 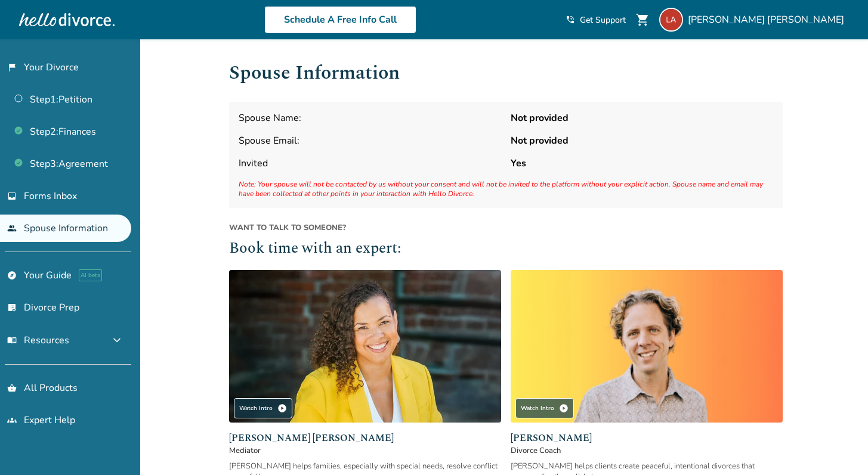 I want to click on span: shopping_basket, so click(x=12, y=388).